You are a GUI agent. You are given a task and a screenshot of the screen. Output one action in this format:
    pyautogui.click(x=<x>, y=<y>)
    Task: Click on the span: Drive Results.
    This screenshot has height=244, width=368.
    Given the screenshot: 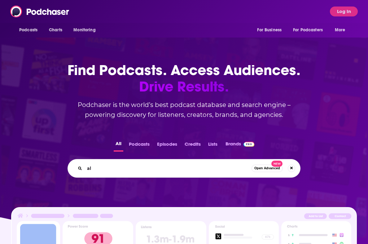 What is the action you would take?
    pyautogui.click(x=184, y=86)
    